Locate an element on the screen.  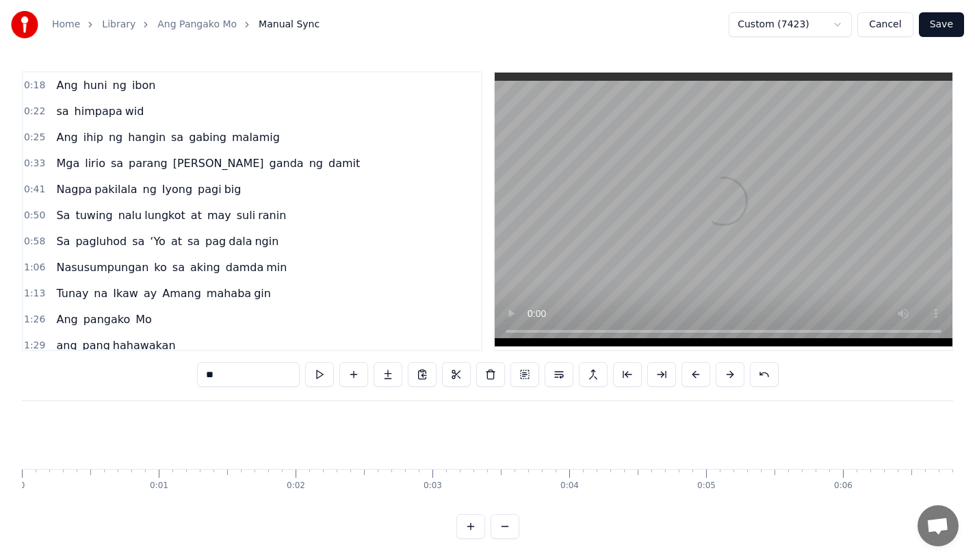
span: Iyong is located at coordinates (177, 189).